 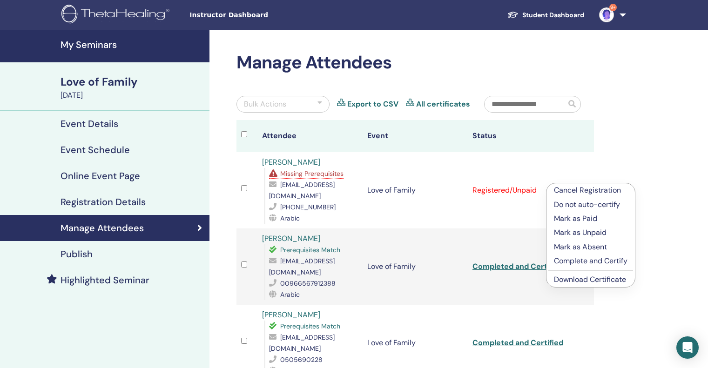 I want to click on h4: Event Details, so click(x=89, y=124).